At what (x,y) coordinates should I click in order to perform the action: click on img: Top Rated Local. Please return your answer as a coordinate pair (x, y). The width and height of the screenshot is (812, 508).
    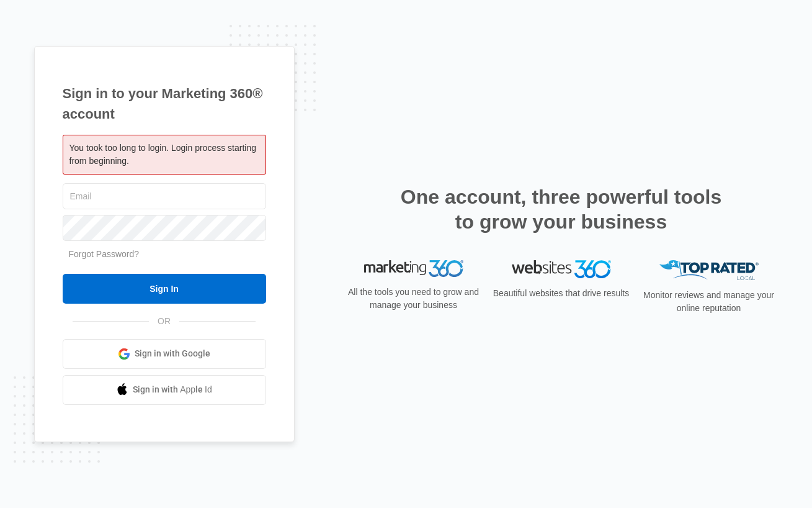
    Looking at the image, I should click on (710, 270).